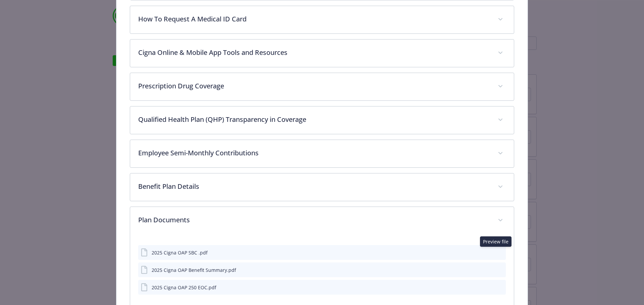 Image resolution: width=644 pixels, height=305 pixels. Describe the element at coordinates (322, 86) in the screenshot. I see `div: Prescription Drug Coverage` at that location.